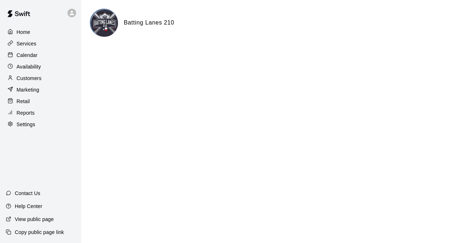 The height and width of the screenshot is (243, 459). What do you see at coordinates (40, 113) in the screenshot?
I see `div: Reports` at bounding box center [40, 113].